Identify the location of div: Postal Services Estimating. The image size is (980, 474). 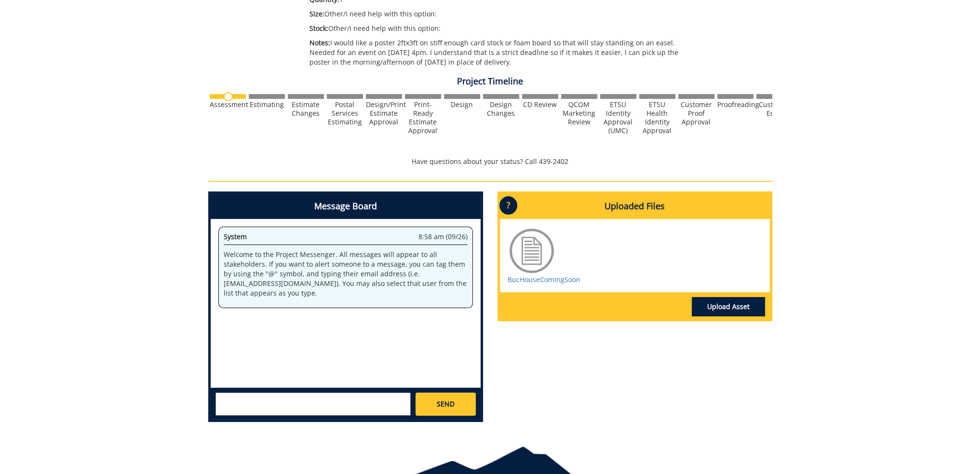
(345, 113).